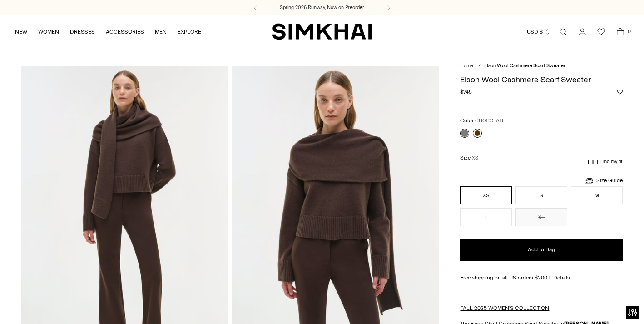 This screenshot has height=324, width=644. What do you see at coordinates (466, 66) in the screenshot?
I see `a: Home` at bounding box center [466, 66].